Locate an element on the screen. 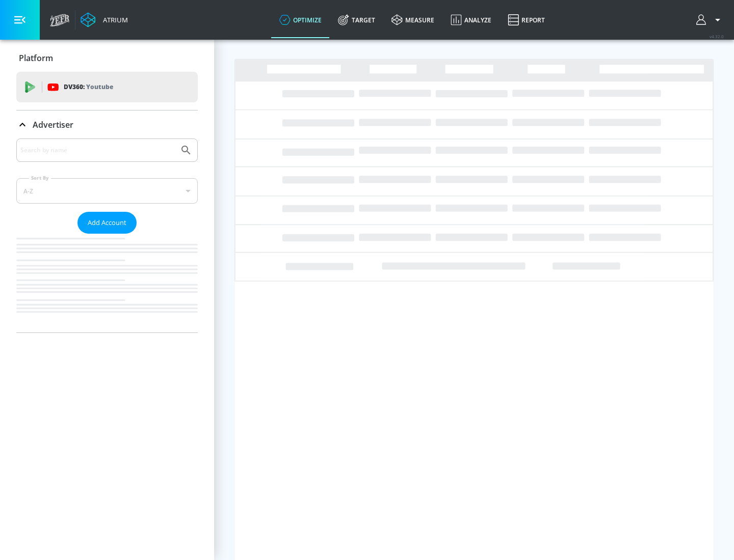 The width and height of the screenshot is (734, 560). label: Sort By is located at coordinates (40, 178).